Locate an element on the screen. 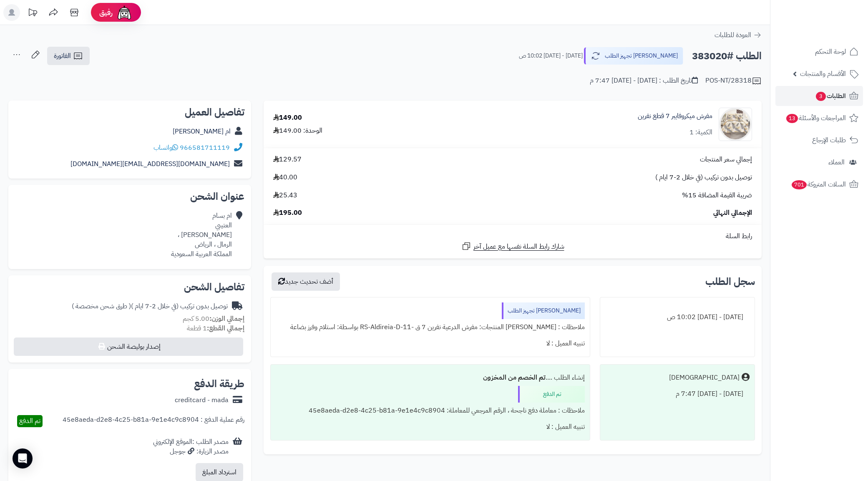  a: مفرش ميكروفايبر 7 قطع نفرين is located at coordinates (674, 116).